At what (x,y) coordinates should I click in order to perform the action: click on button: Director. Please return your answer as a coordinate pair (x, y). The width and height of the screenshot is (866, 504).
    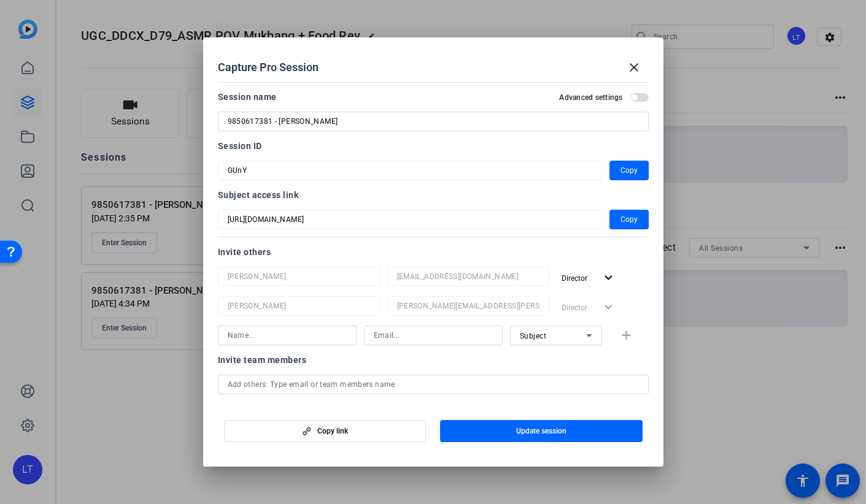
    Looking at the image, I should click on (588, 278).